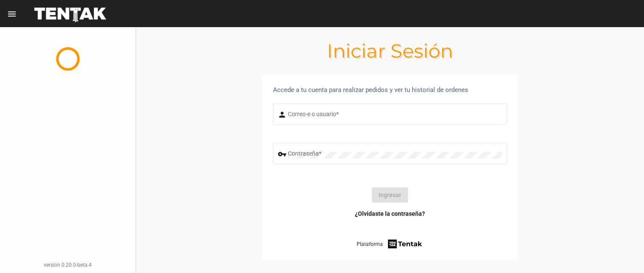  Describe the element at coordinates (390, 214) in the screenshot. I see `a: ¿Olvidaste la contraseña?` at that location.